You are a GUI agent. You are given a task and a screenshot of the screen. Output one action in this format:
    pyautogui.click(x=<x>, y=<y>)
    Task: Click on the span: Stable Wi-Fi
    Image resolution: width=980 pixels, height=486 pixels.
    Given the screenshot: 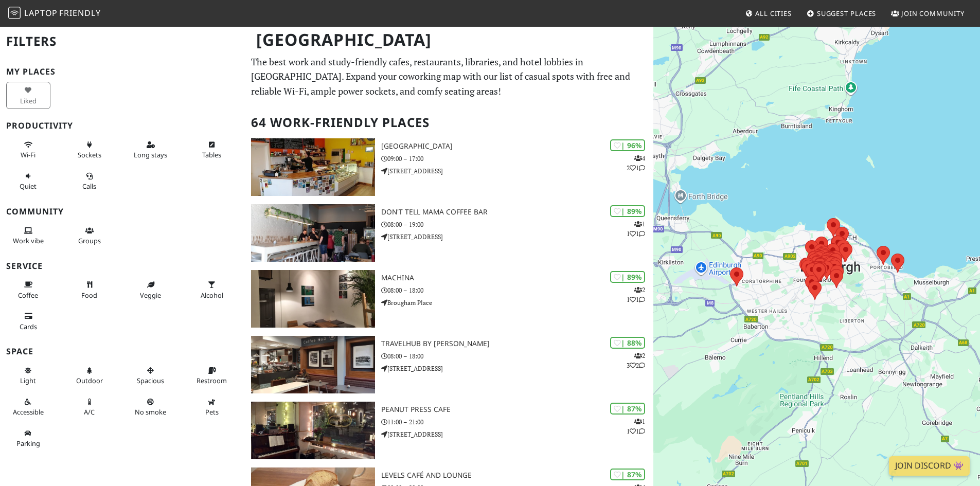 What is the action you would take?
    pyautogui.click(x=28, y=154)
    